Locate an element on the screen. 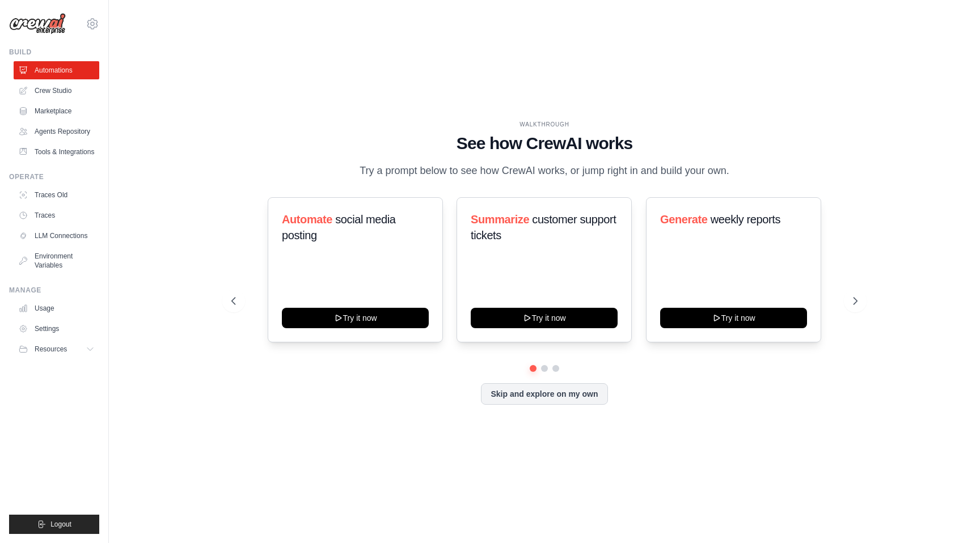 Image resolution: width=980 pixels, height=543 pixels. a: Marketplace is located at coordinates (56, 111).